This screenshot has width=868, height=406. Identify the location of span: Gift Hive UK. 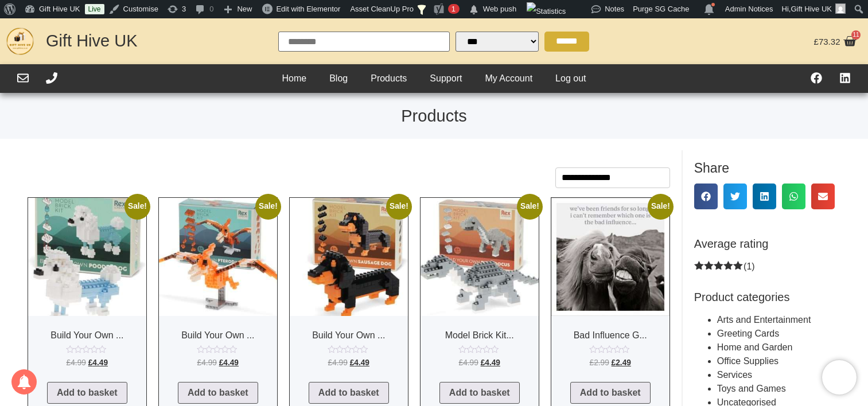
(811, 8).